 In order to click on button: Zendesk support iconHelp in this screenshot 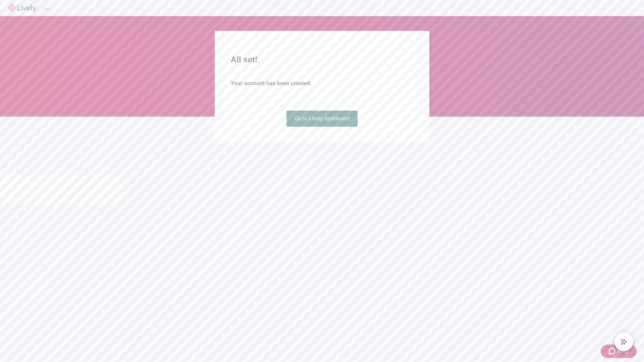, I will do `click(618, 352)`.